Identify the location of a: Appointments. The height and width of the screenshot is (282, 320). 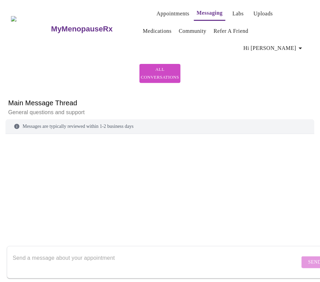
(173, 14).